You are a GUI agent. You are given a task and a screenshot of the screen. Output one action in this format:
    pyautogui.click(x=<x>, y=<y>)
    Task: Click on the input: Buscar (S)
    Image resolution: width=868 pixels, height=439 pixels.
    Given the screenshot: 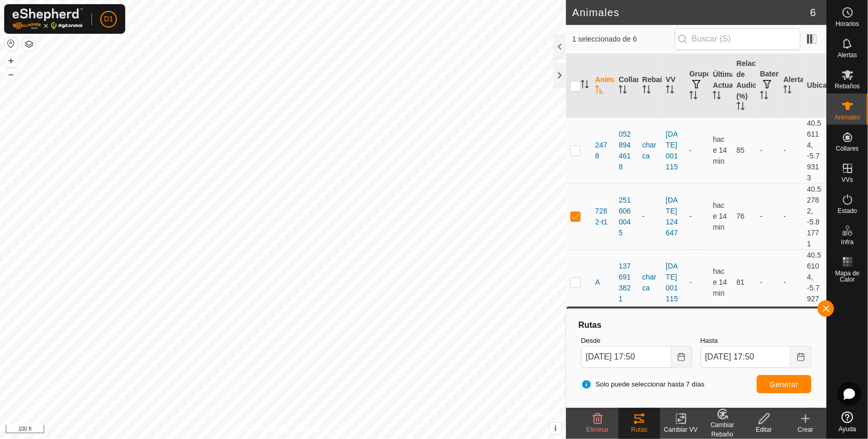 What is the action you would take?
    pyautogui.click(x=737, y=39)
    